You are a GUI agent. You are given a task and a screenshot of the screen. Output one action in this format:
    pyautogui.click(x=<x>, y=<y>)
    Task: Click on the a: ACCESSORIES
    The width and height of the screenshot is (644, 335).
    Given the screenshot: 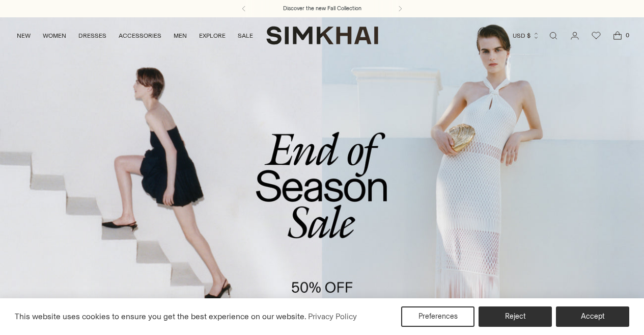 What is the action you would take?
    pyautogui.click(x=140, y=36)
    